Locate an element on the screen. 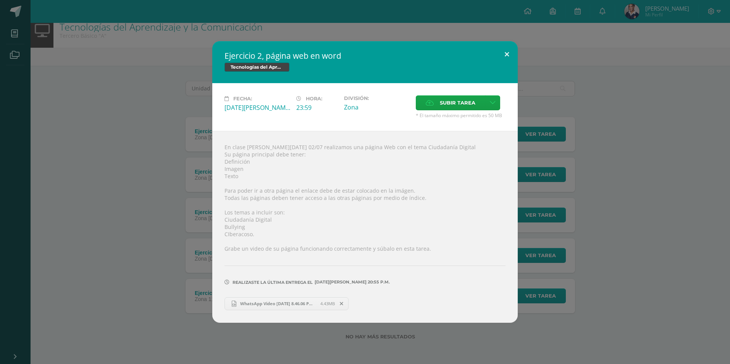 The height and width of the screenshot is (364, 730). div: 23:59 is located at coordinates (317, 108).